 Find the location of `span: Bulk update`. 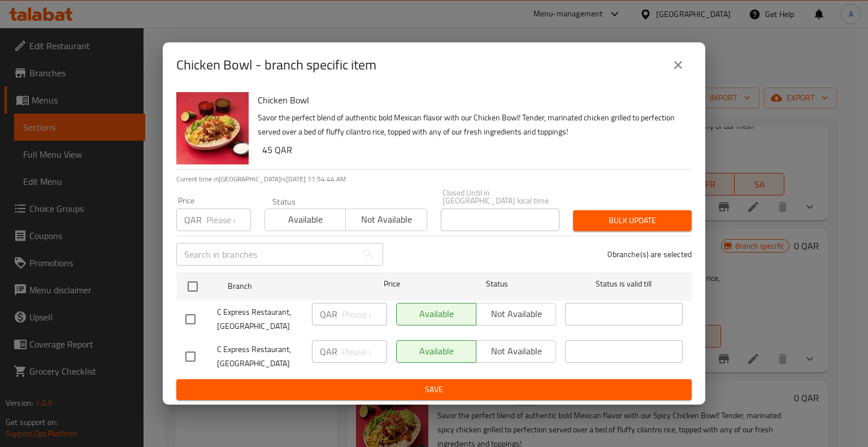

span: Bulk update is located at coordinates (632, 221).